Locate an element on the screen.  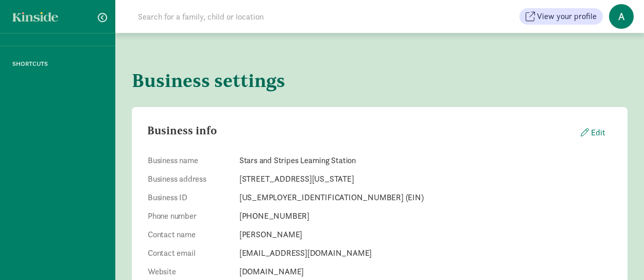
label: Business address is located at coordinates (182, 177).